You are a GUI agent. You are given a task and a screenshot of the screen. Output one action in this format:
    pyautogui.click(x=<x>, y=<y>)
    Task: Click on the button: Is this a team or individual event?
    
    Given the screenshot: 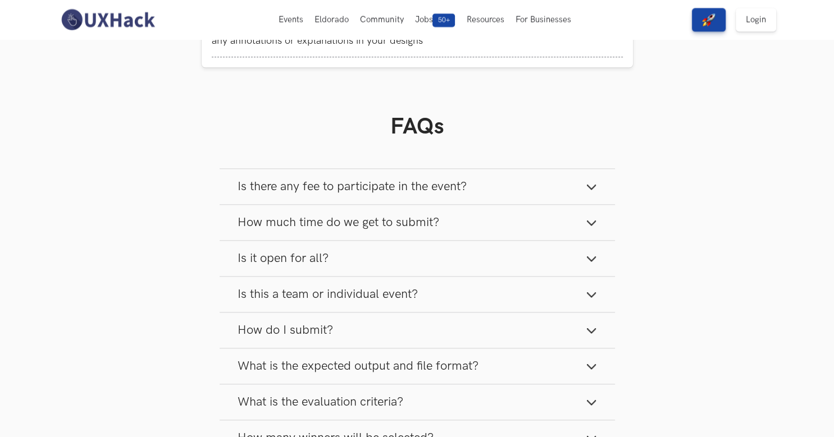 What is the action you would take?
    pyautogui.click(x=417, y=294)
    